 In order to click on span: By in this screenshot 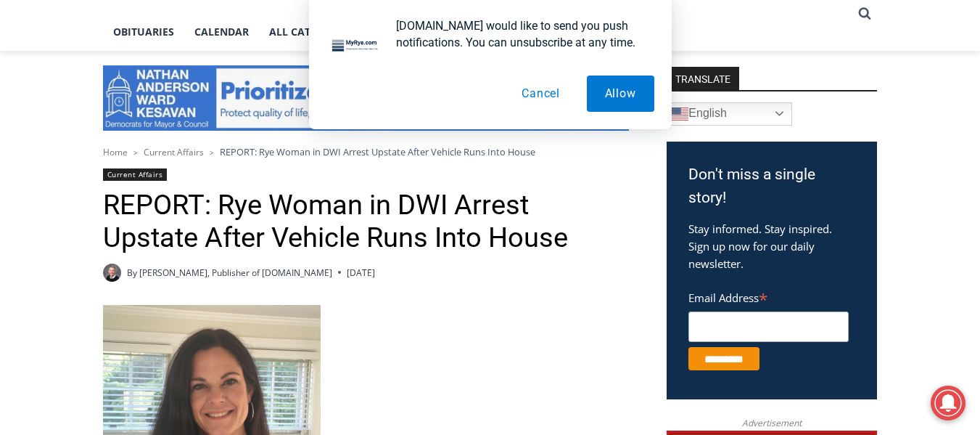, I will do `click(132, 272)`.